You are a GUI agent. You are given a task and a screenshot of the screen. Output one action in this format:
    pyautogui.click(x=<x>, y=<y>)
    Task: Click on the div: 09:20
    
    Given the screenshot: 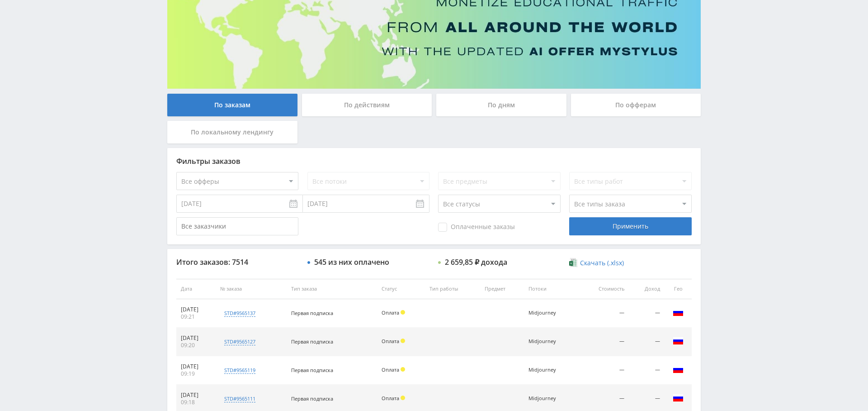 What is the action you would take?
    pyautogui.click(x=196, y=345)
    